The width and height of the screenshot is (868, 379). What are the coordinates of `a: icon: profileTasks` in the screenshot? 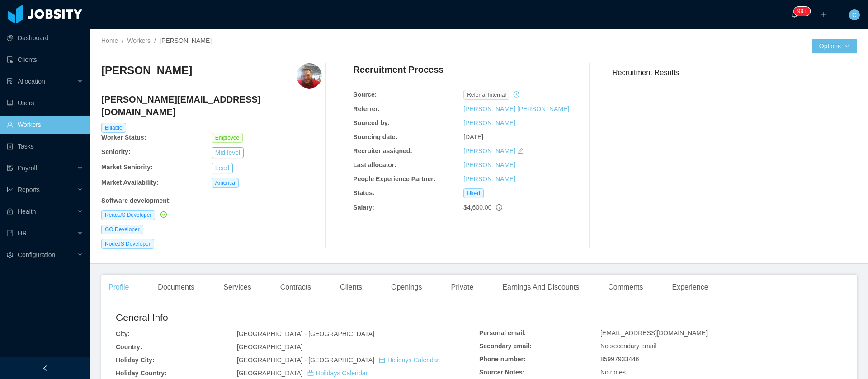 It's located at (45, 147).